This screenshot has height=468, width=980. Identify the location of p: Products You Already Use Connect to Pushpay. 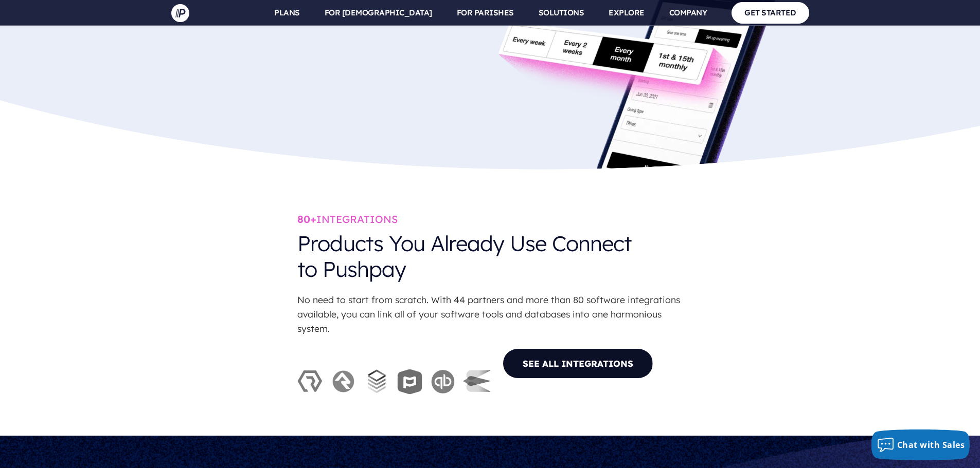
(465, 256).